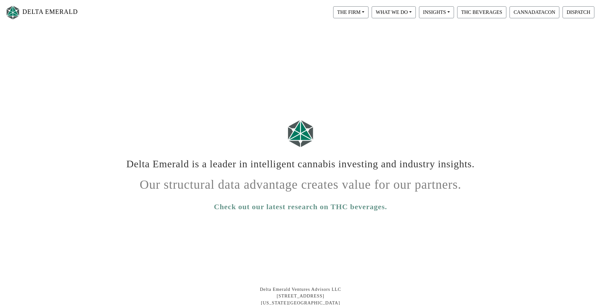 This screenshot has width=601, height=305. I want to click on button: DISPATCH, so click(578, 12).